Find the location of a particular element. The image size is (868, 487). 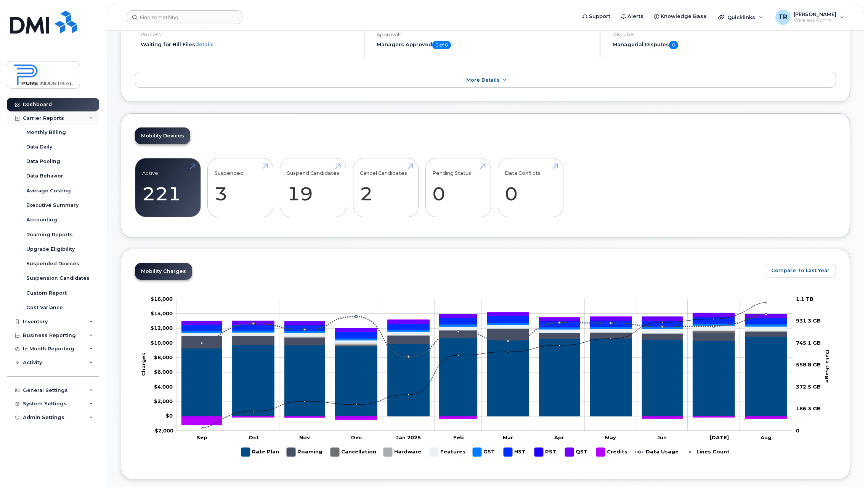

span: 0 is located at coordinates (674, 45).